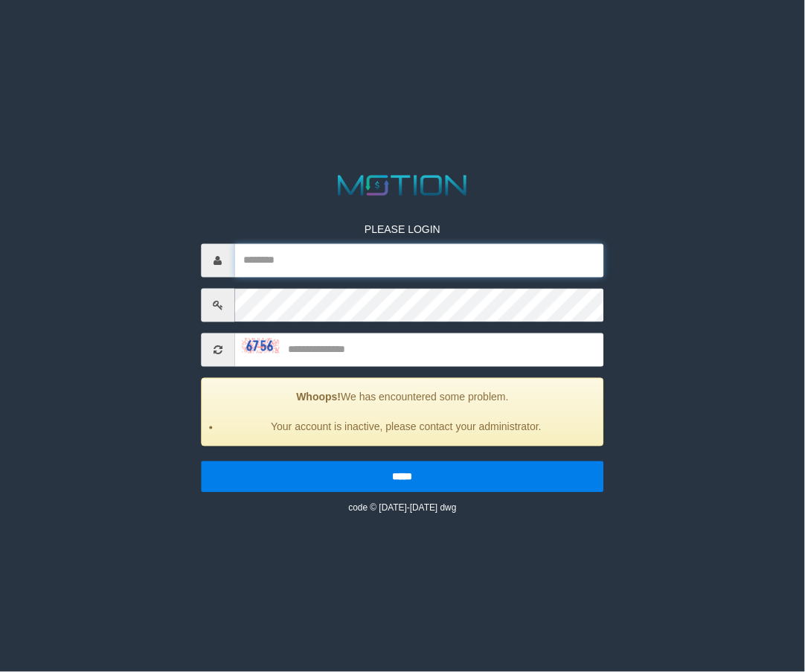 This screenshot has width=805, height=672. What do you see at coordinates (402, 229) in the screenshot?
I see `p: PLEASE LOGIN` at bounding box center [402, 229].